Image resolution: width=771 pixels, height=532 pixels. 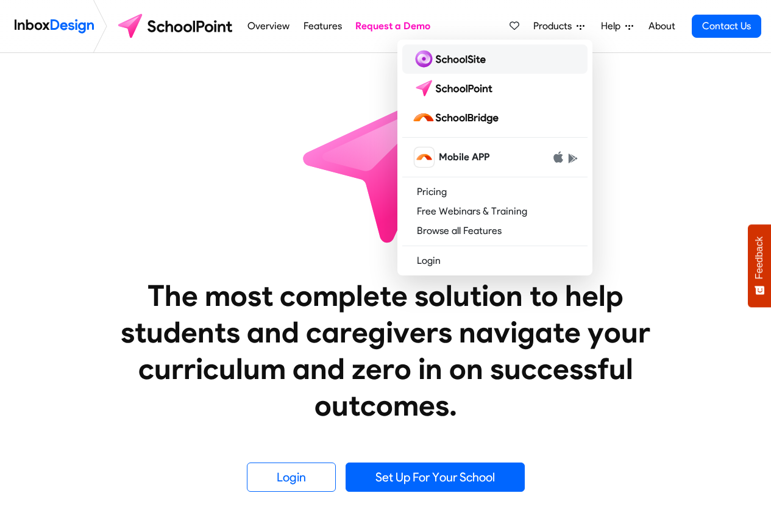 I want to click on img: schoolbridge logo, so click(x=458, y=117).